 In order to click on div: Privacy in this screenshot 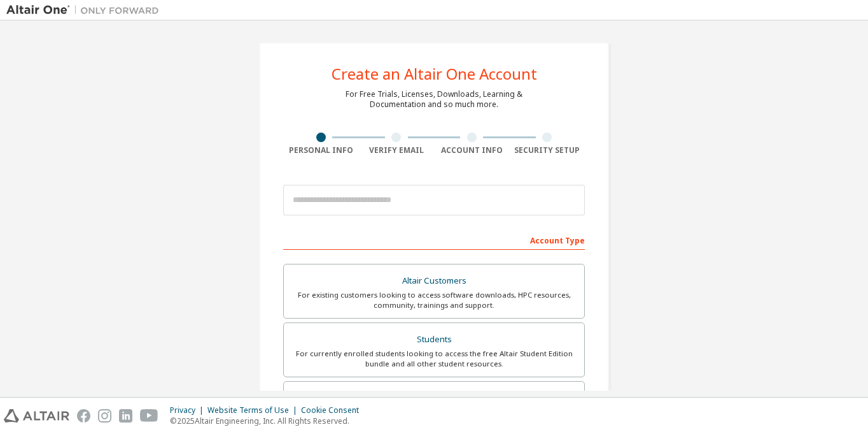, I will do `click(188, 411)`.